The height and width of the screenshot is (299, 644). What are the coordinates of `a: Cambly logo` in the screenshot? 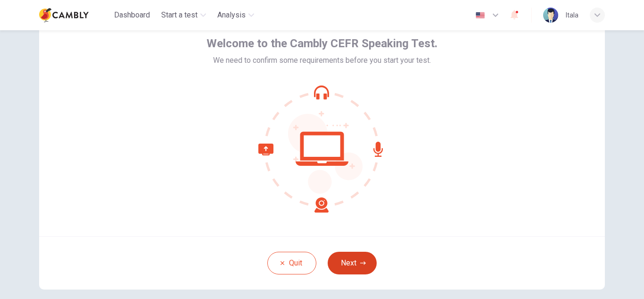 It's located at (75, 15).